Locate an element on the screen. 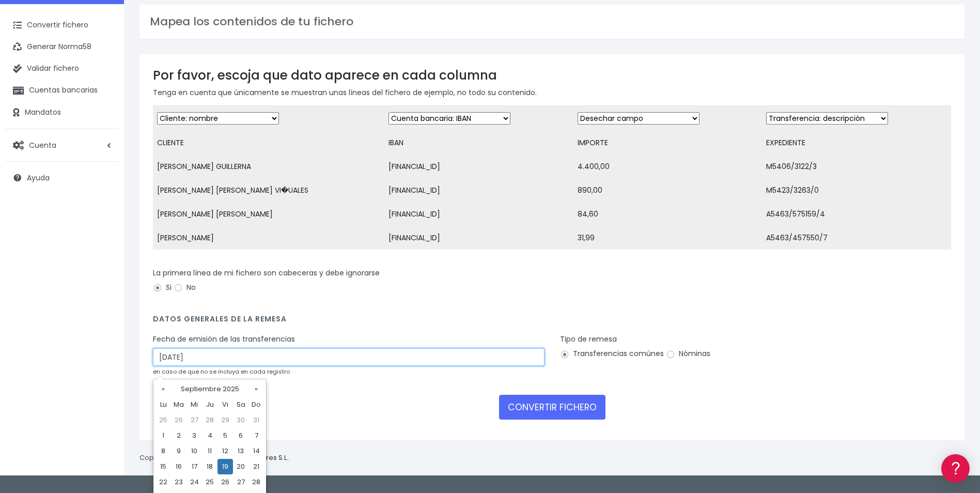 This screenshot has width=980, height=493. td: 17 is located at coordinates (194, 466).